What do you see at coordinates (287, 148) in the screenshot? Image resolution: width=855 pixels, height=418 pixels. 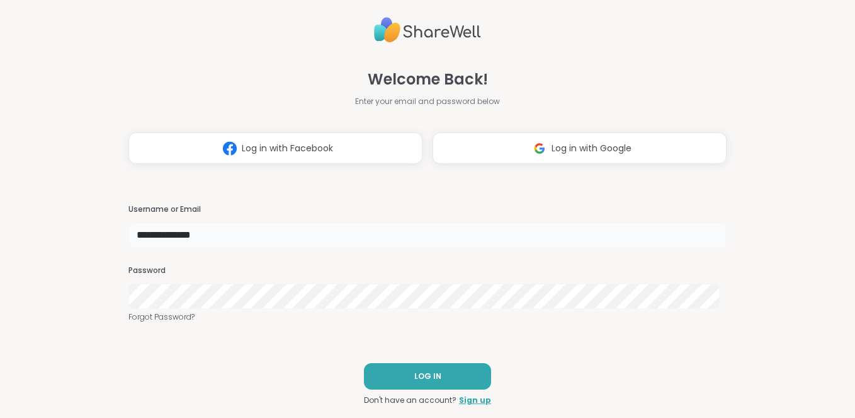 I see `span: Log in with Facebook` at bounding box center [287, 148].